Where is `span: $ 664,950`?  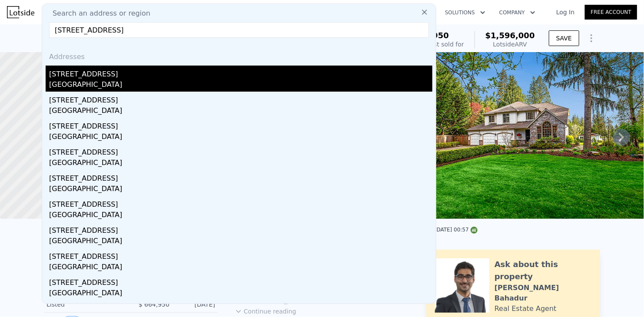
span: $ 664,950 is located at coordinates (154, 304).